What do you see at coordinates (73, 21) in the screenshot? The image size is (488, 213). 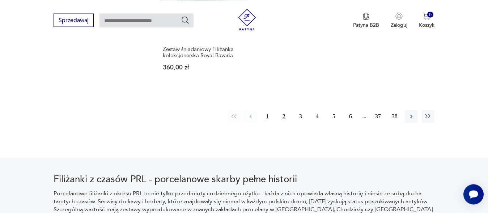 I see `a: Sprzedawaj` at bounding box center [73, 21].